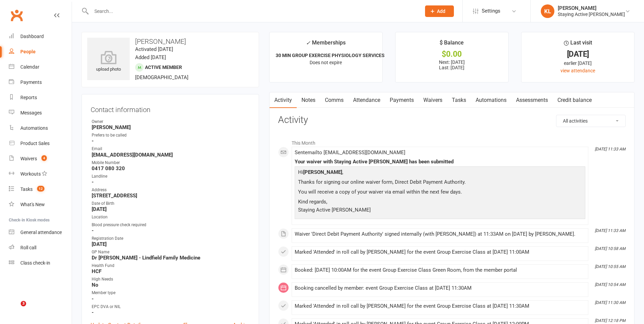 The image size is (644, 324). I want to click on div: Class check-in, so click(35, 262).